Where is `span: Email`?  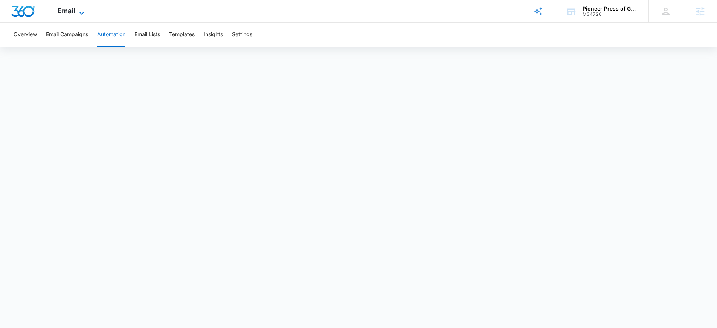 span: Email is located at coordinates (66, 11).